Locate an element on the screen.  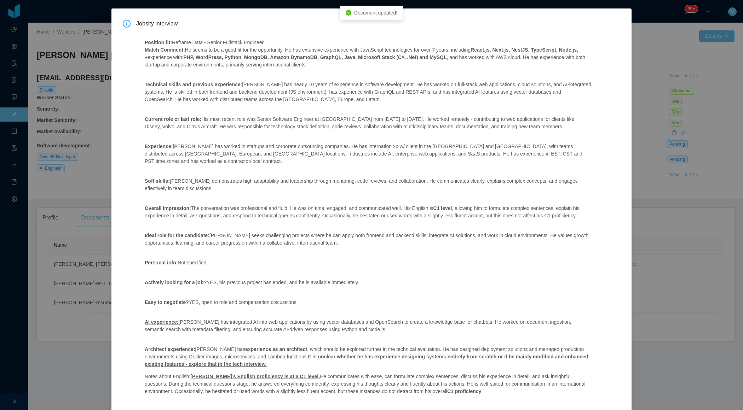
strong: experience as an architect is located at coordinates (276, 349).